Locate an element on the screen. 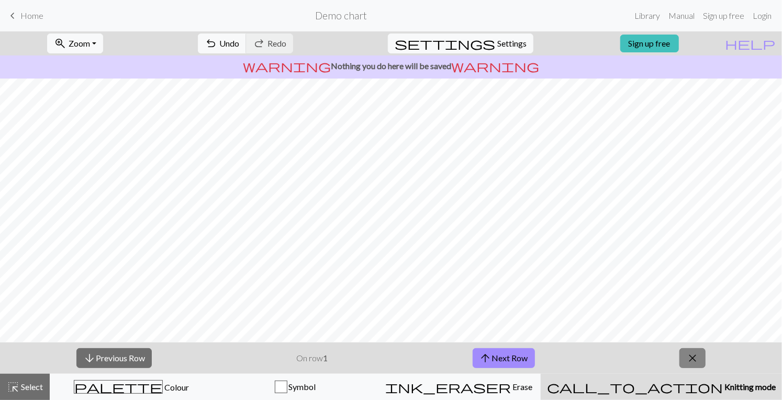 This screenshot has height=400, width=782. a: Login is located at coordinates (762, 16).